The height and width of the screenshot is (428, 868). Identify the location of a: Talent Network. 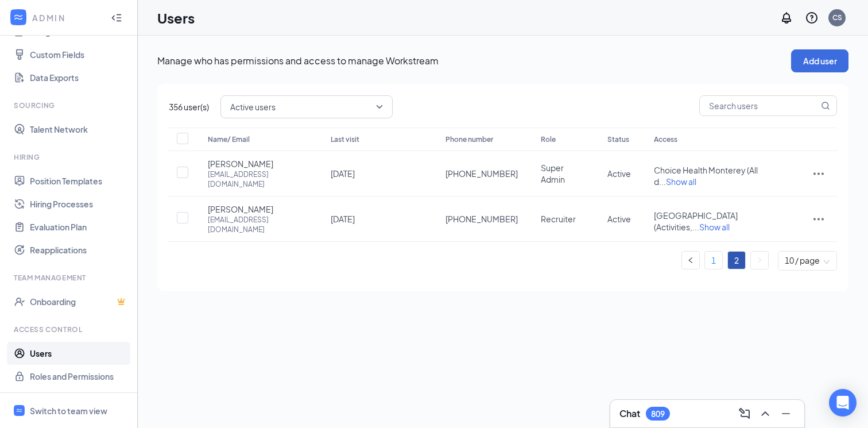
(79, 130).